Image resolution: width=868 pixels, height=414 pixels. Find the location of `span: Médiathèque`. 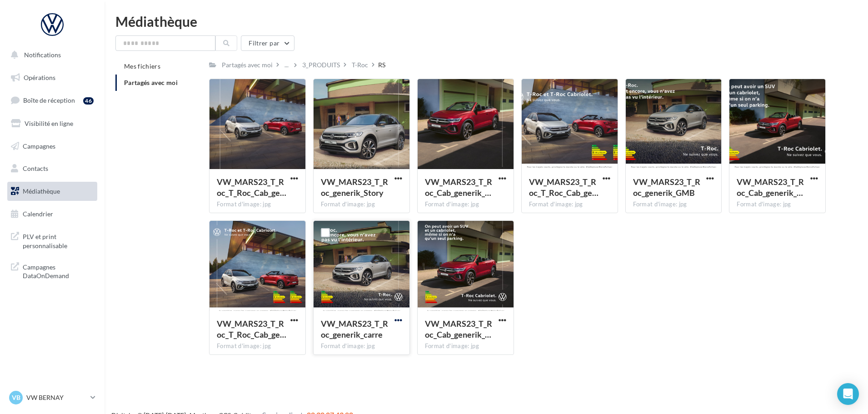

span: Médiathèque is located at coordinates (42, 191).